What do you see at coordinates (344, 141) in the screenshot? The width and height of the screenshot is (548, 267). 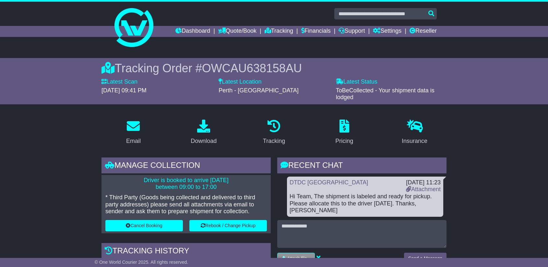 I see `div: Pricing` at bounding box center [344, 141].